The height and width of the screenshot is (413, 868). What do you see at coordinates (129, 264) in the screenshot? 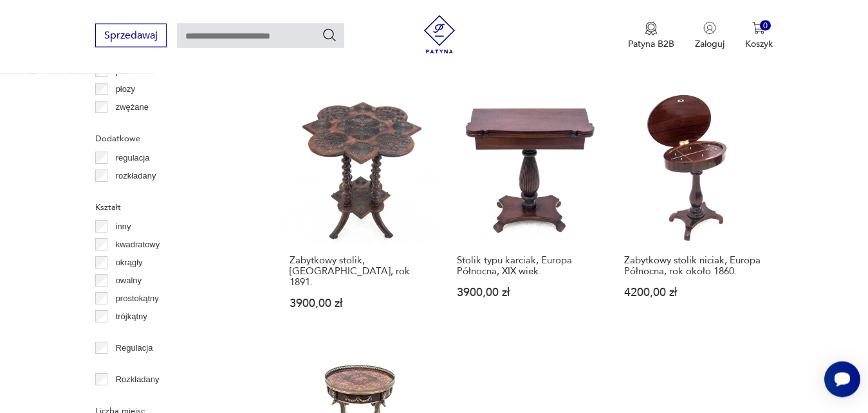
I see `p: okrągły` at bounding box center [129, 264].